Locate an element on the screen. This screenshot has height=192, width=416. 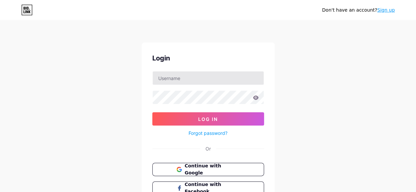
div: Or is located at coordinates (208, 148).